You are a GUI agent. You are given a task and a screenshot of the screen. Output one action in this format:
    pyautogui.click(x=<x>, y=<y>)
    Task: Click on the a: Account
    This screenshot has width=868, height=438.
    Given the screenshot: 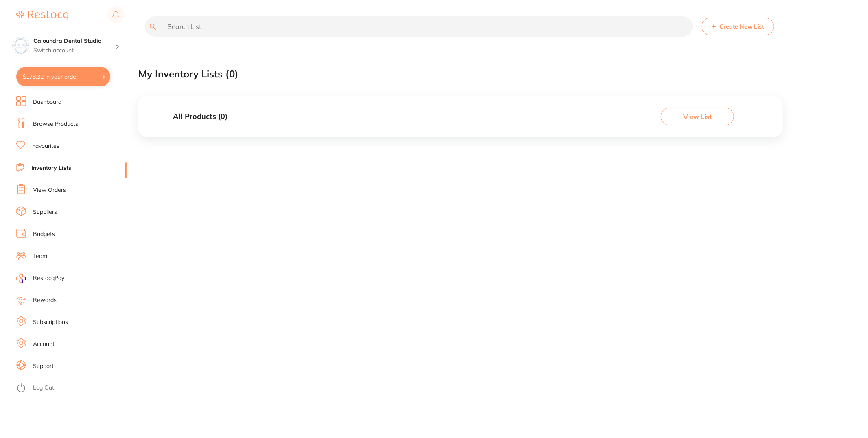 What is the action you would take?
    pyautogui.click(x=43, y=344)
    